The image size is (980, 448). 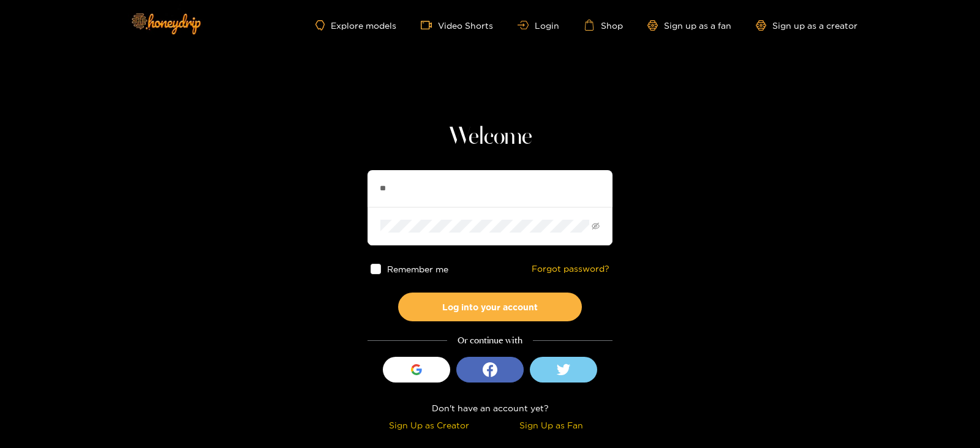 I want to click on h1: Welcome, so click(x=490, y=137).